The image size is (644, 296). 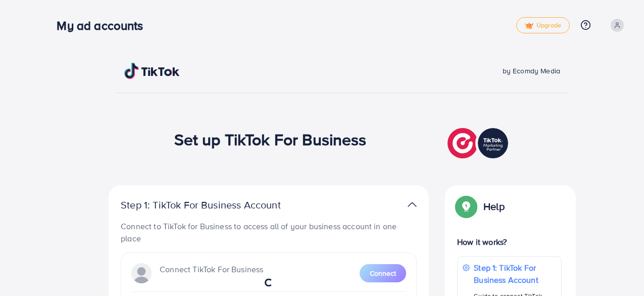 I want to click on p: How it works?, so click(x=509, y=242).